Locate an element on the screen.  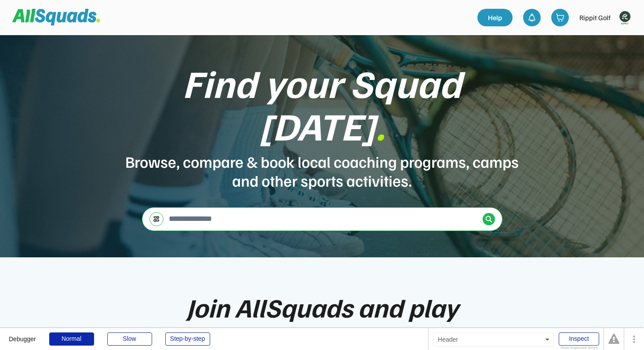
div: Join AllSquads and play is located at coordinates (322, 307).